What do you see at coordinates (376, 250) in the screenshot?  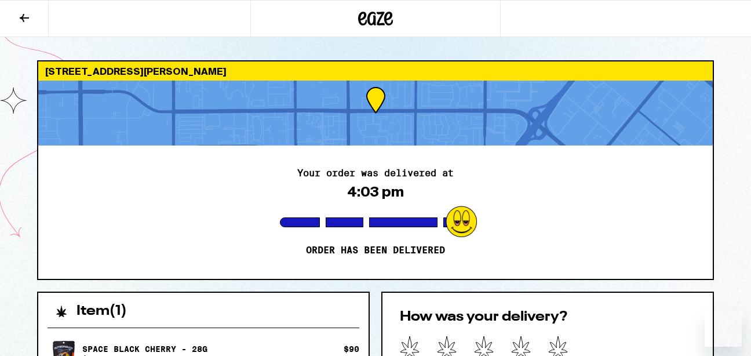 I see `p: Order has been delivered` at bounding box center [376, 250].